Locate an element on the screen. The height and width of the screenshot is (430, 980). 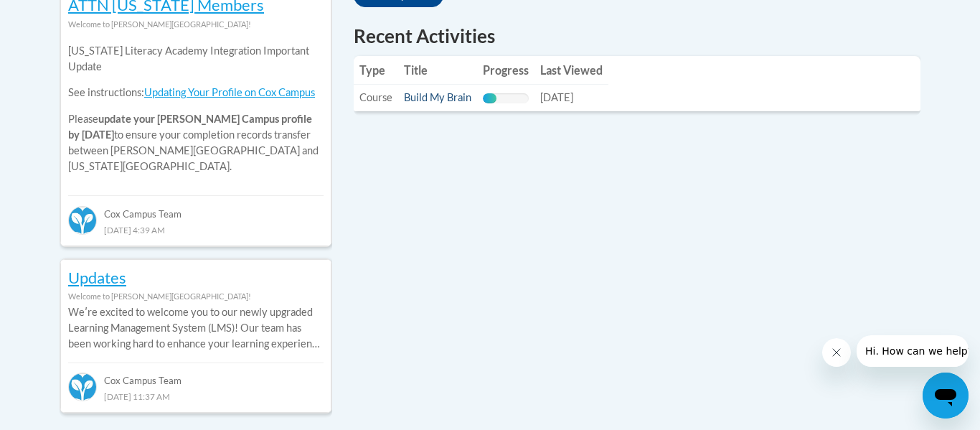
a: Build My Brain is located at coordinates (437, 97).